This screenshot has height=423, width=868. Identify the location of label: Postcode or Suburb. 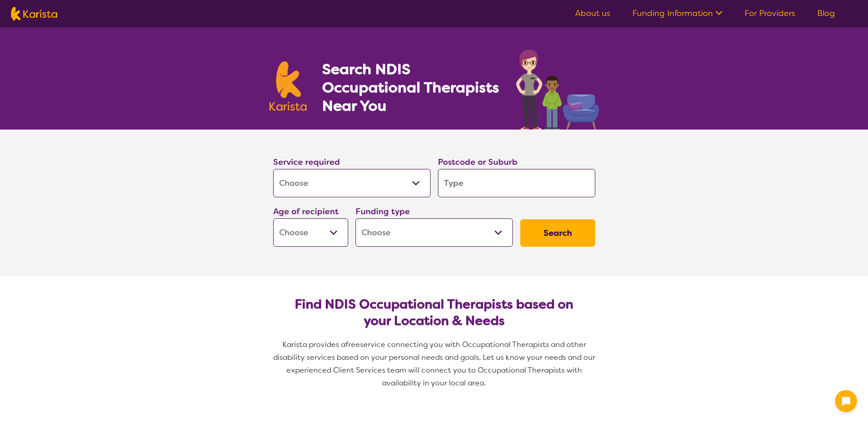
(478, 162).